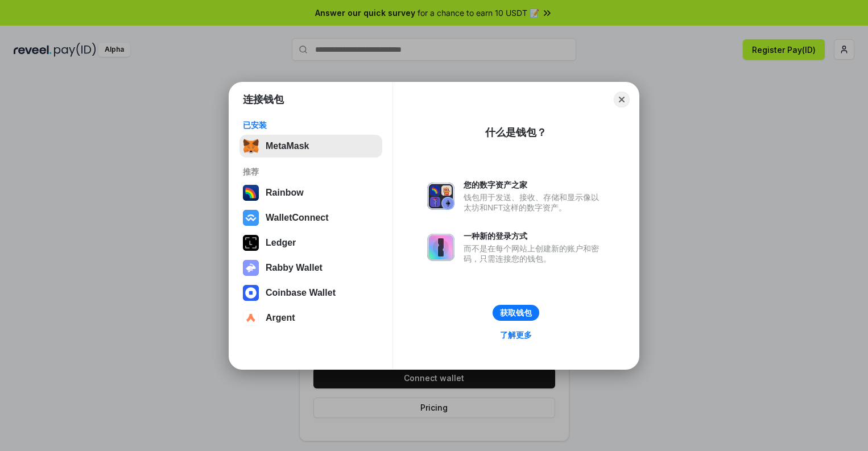  What do you see at coordinates (534, 236) in the screenshot?
I see `div: 一种新的登录方式` at bounding box center [534, 236].